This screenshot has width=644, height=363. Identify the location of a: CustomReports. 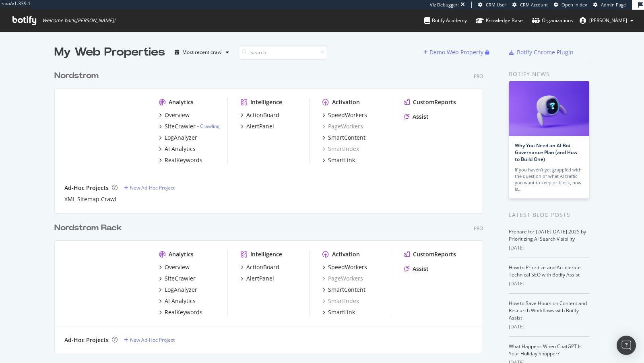
(430, 102).